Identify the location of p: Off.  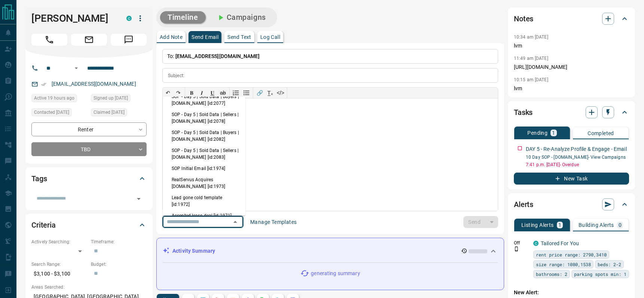
(521, 243).